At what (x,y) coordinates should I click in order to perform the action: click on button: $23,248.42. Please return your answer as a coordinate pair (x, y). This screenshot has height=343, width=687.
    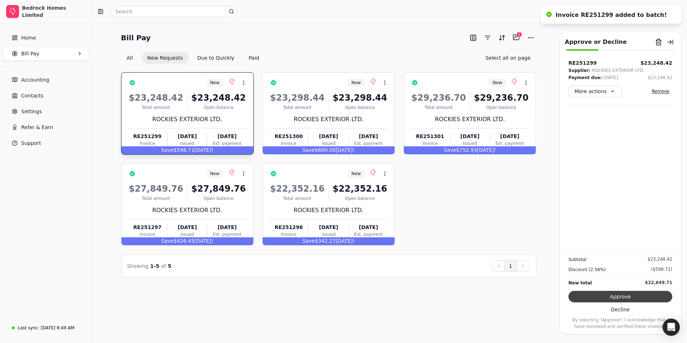
    Looking at the image, I should click on (660, 78).